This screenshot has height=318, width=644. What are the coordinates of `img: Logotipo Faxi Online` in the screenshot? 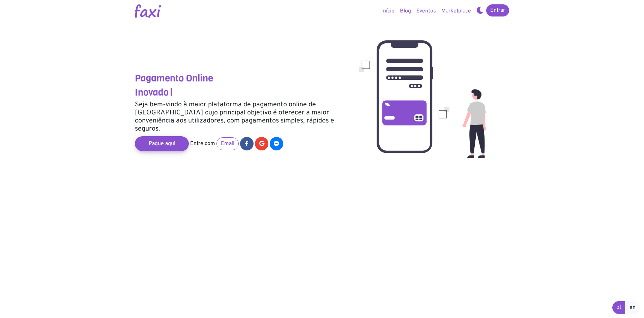 It's located at (148, 11).